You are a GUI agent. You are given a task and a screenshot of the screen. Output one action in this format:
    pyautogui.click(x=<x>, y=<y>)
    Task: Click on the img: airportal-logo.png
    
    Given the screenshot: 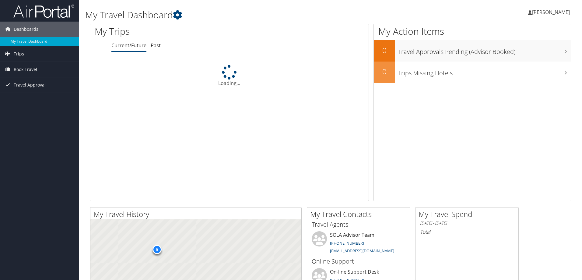 What is the action you would take?
    pyautogui.click(x=44, y=11)
    